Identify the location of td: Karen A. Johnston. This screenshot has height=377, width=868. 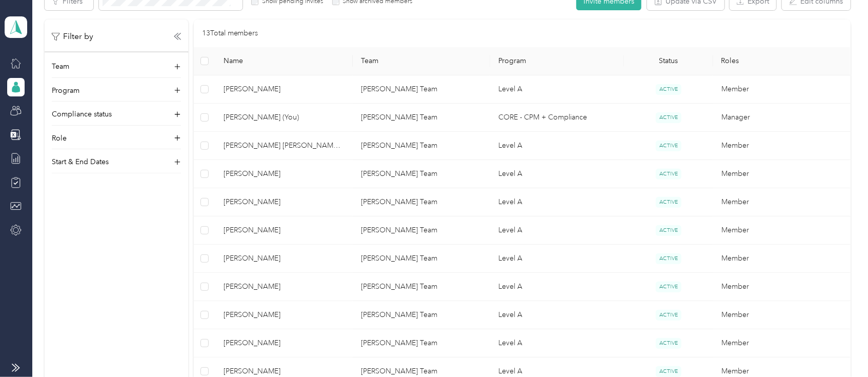
(284, 287).